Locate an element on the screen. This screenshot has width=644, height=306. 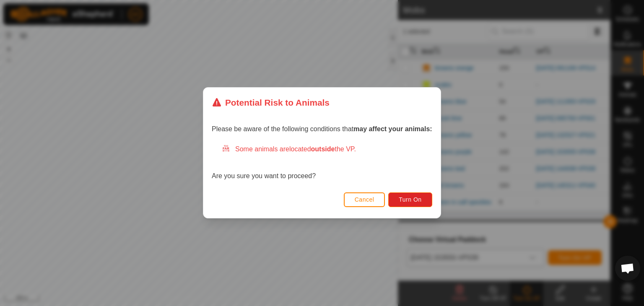
div: Are you sure you want to proceed? is located at coordinates (322, 163).